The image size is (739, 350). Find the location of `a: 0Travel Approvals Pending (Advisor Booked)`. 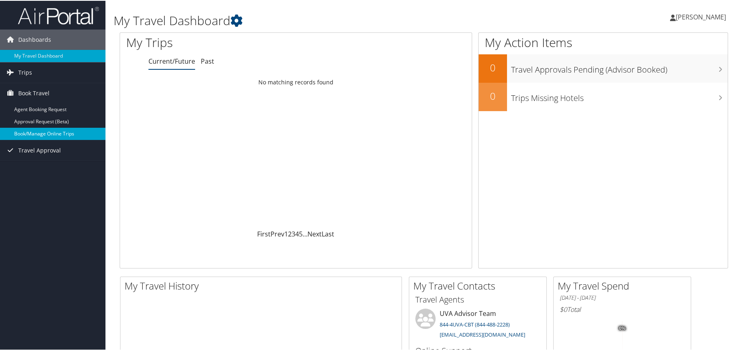

a: 0Travel Approvals Pending (Advisor Booked) is located at coordinates (603, 68).